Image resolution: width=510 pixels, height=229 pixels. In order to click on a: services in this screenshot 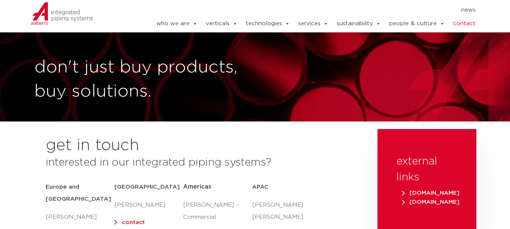, I will do `click(313, 24)`.